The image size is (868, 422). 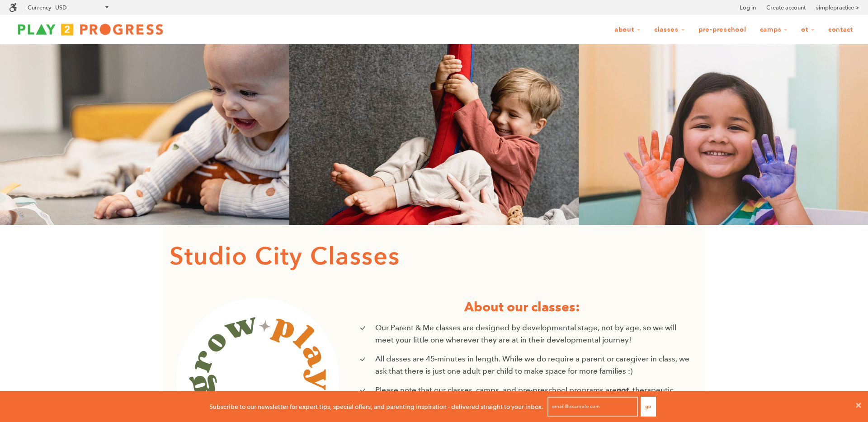 I want to click on strong: not, so click(x=622, y=390).